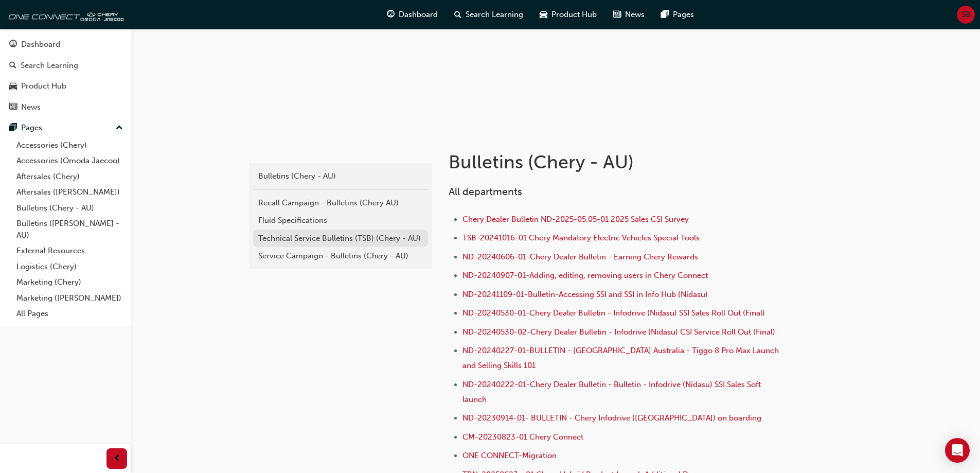  I want to click on span: up-icon, so click(119, 128).